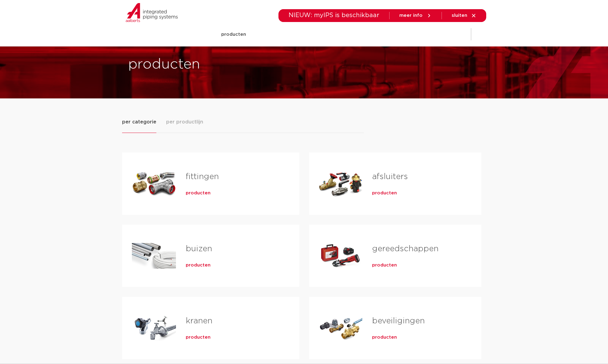 The width and height of the screenshot is (608, 364). Describe the element at coordinates (411, 16) in the screenshot. I see `span: meer info` at that location.